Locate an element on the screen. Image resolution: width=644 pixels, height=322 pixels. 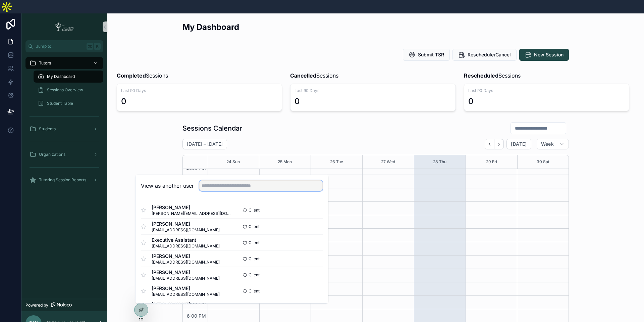
img: App logo is located at coordinates (64, 27).